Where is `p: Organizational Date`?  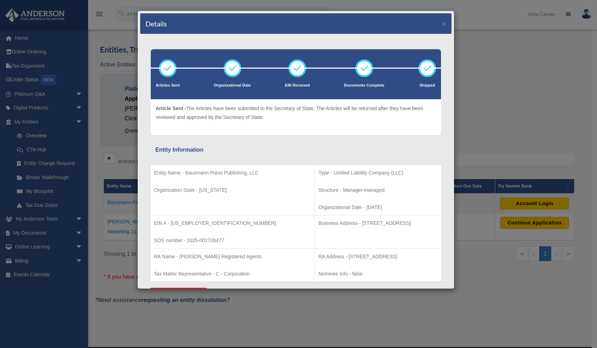 p: Organizational Date is located at coordinates (232, 86).